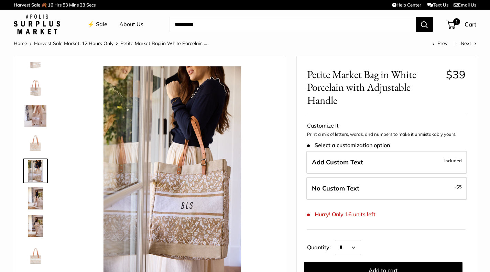 The height and width of the screenshot is (272, 490). What do you see at coordinates (35, 143) in the screenshot?
I see `img: description_Seal of authenticity printed on the backside of every bag.` at bounding box center [35, 143].